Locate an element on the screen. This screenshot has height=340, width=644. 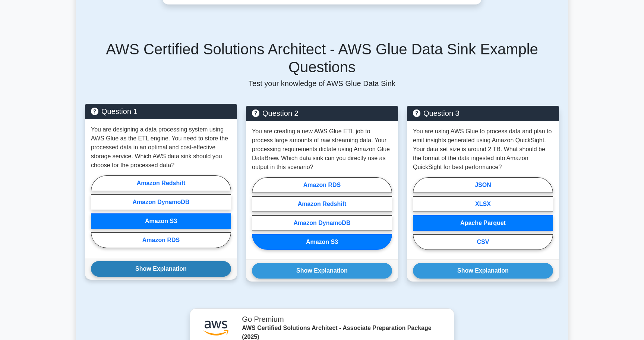
label: Apache Parquet is located at coordinates (483, 223).